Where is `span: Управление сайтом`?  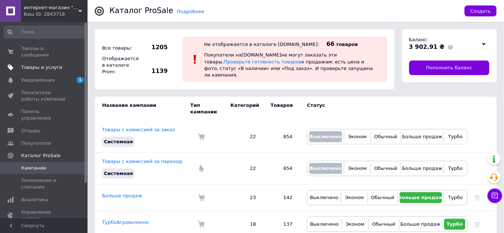
span: Управление сайтом is located at coordinates (44, 215).